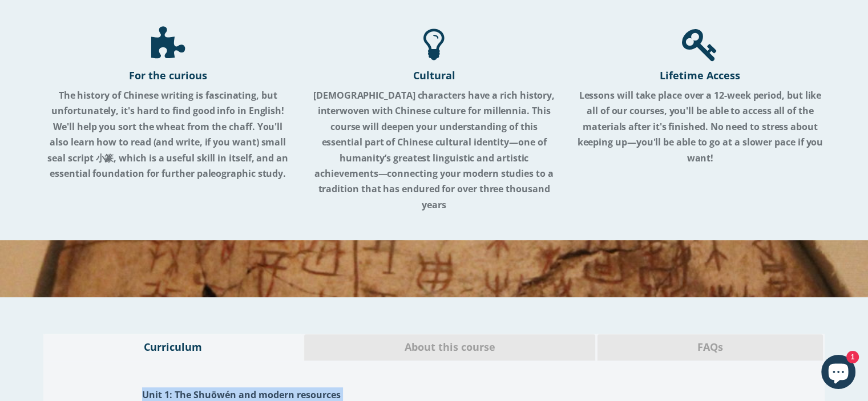 The width and height of the screenshot is (868, 401). What do you see at coordinates (241, 395) in the screenshot?
I see `span: Unit 1: The Shuōwén and modern resources` at bounding box center [241, 395].